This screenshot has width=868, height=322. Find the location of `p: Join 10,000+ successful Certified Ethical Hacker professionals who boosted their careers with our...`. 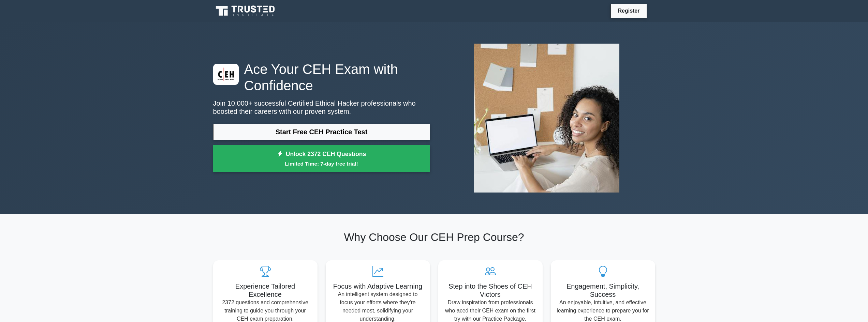

p: Join 10,000+ successful Certified Ethical Hacker professionals who boosted their careers with our... is located at coordinates (321, 107).